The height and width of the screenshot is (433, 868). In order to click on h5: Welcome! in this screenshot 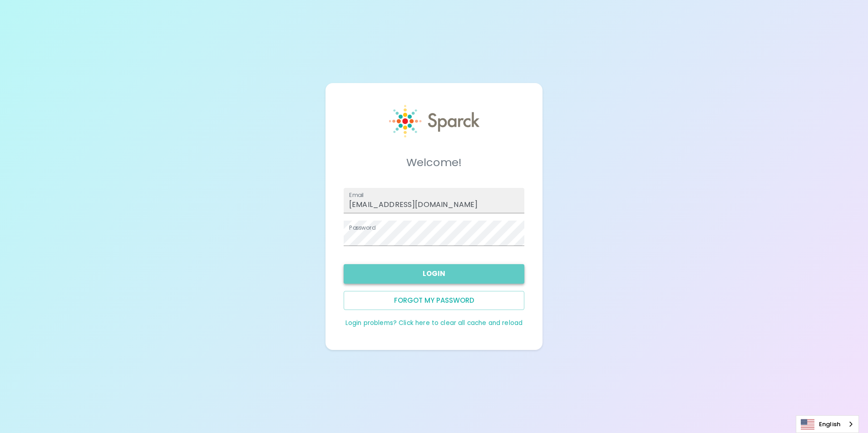, I will do `click(434, 163)`.